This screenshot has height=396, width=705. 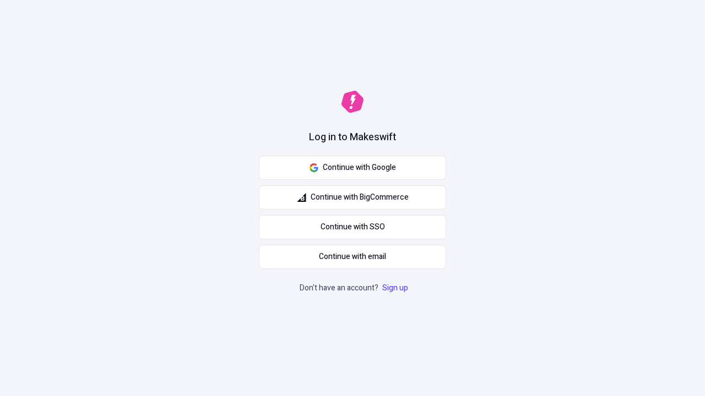 I want to click on a: Sign up, so click(x=395, y=288).